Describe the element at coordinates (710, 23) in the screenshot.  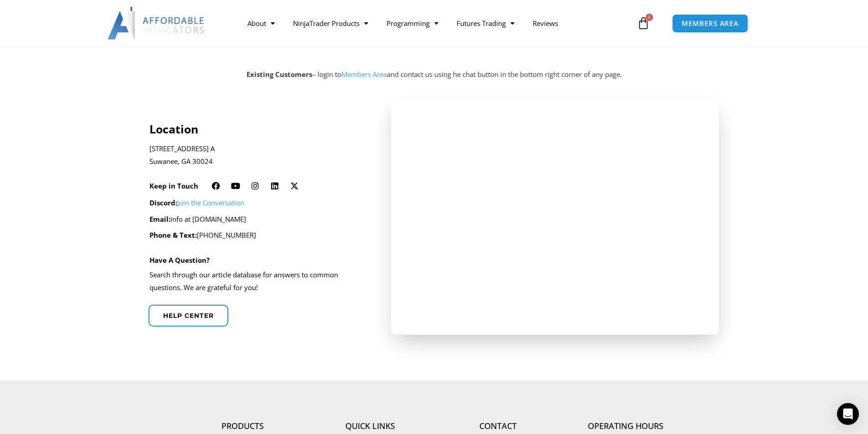
I see `a: MEMBERS AREA` at that location.